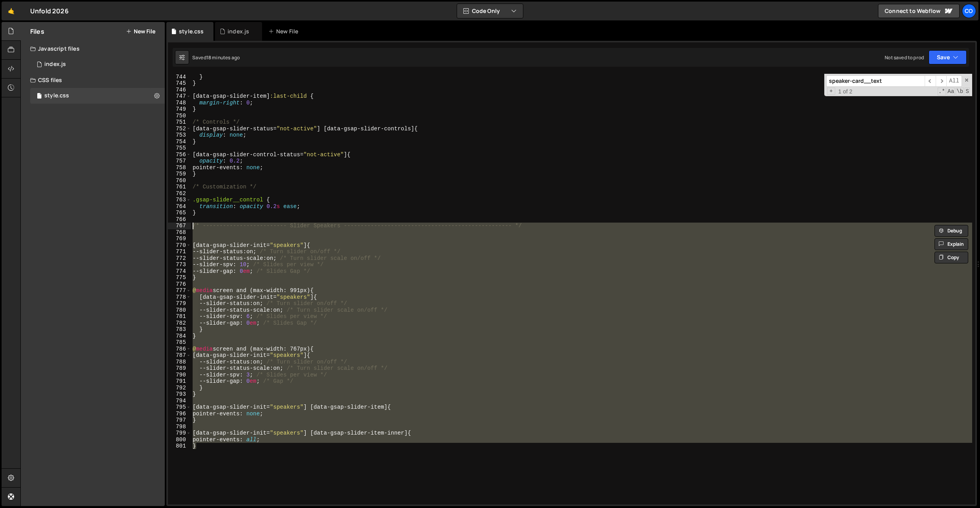  I want to click on a: Connect to Webflow, so click(919, 11).